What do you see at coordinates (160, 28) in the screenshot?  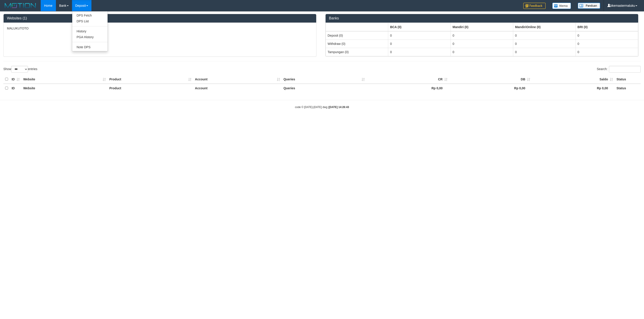 I see `p: MALUKUTOTO` at bounding box center [160, 28].